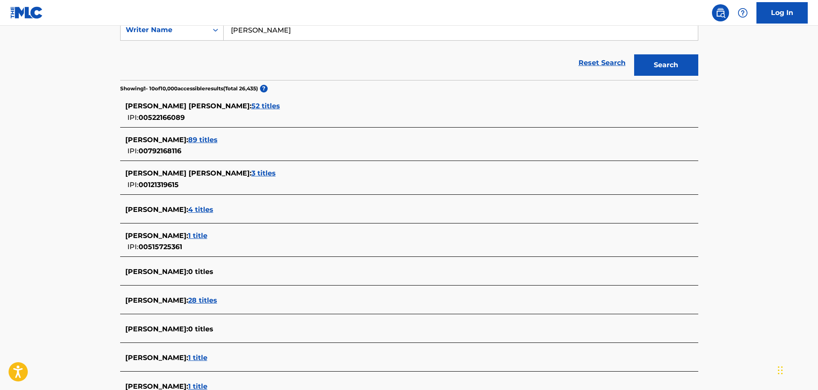  What do you see at coordinates (720, 13) in the screenshot?
I see `img: search` at bounding box center [720, 13].